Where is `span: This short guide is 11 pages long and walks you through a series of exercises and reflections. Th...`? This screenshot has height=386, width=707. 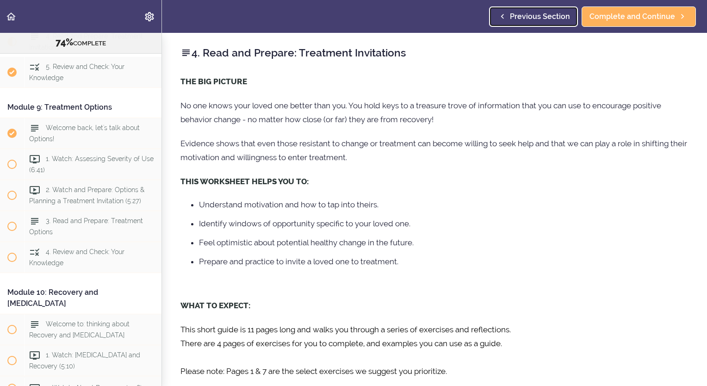
span: This short guide is 11 pages long and walks you through a series of exercises and reflections. Th... is located at coordinates (345, 350).